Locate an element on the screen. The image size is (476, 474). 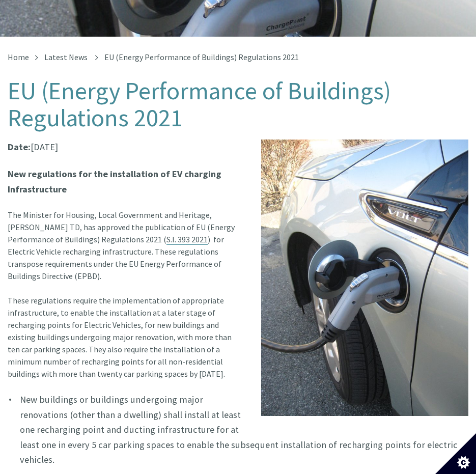
button: Set cookie preferences is located at coordinates (456, 454).